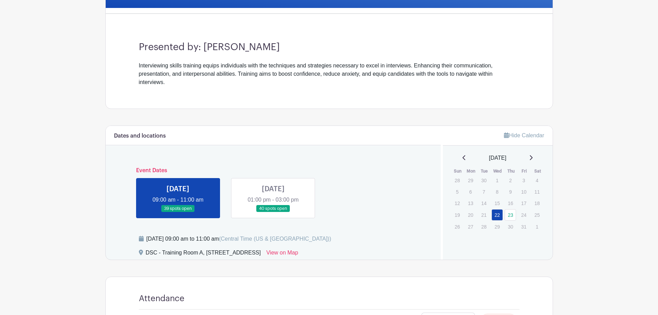 Image resolution: width=658 pixels, height=315 pixels. Describe the element at coordinates (457, 191) in the screenshot. I see `p: 5` at that location.